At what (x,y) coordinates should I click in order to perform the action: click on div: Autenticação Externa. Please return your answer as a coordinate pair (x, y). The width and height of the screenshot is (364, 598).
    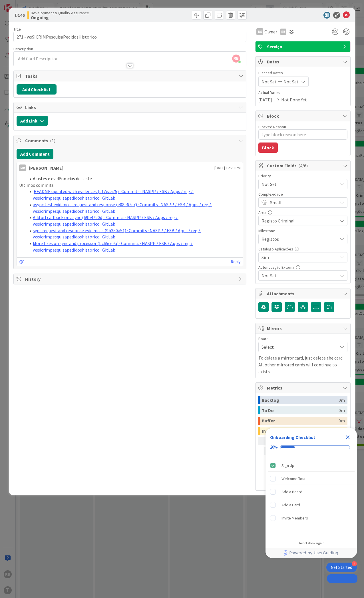
    Looking at the image, I should click on (303, 267).